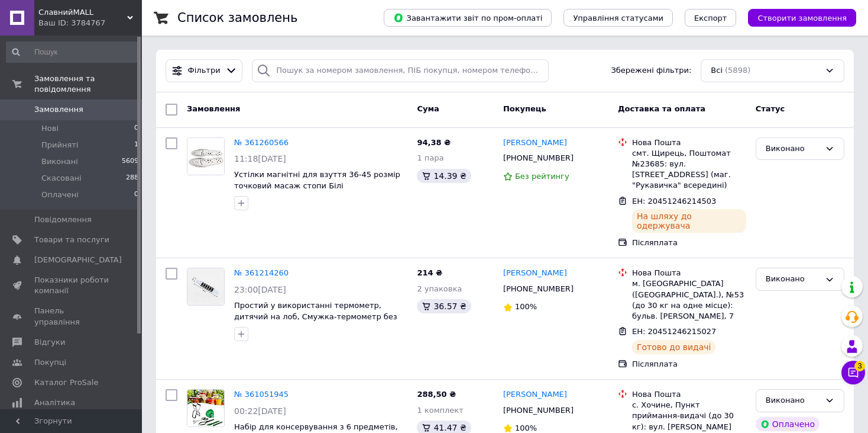 Image resolution: width=868 pixels, height=433 pixels. What do you see at coordinates (204, 70) in the screenshot?
I see `span: Фільтри` at bounding box center [204, 70].